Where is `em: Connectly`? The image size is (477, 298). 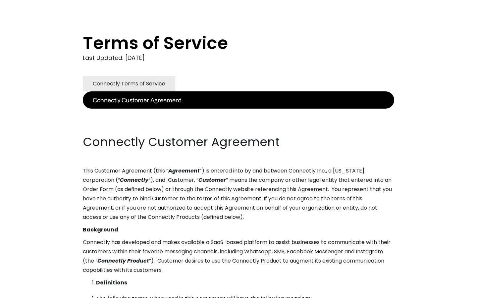 em: Connectly is located at coordinates (134, 180).